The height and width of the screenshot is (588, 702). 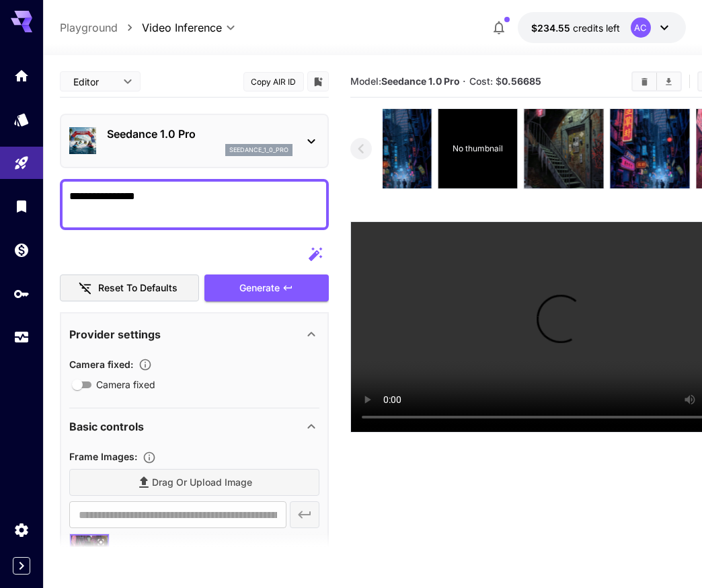 What do you see at coordinates (601, 28) in the screenshot?
I see `button: $234.54872AC` at bounding box center [601, 28].